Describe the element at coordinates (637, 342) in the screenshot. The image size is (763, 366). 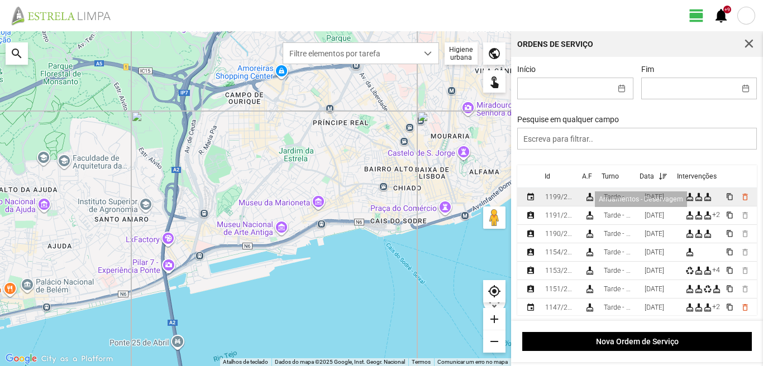
I see `span: Nova Ordem de Serviço` at that location.